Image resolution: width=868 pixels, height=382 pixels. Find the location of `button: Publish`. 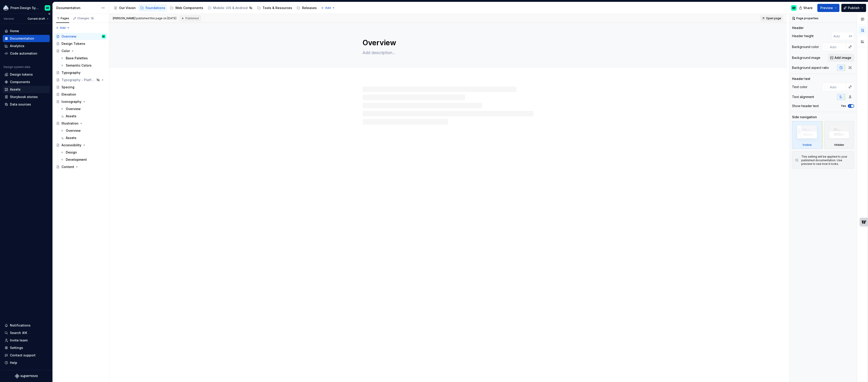

button: Publish is located at coordinates (854, 8).